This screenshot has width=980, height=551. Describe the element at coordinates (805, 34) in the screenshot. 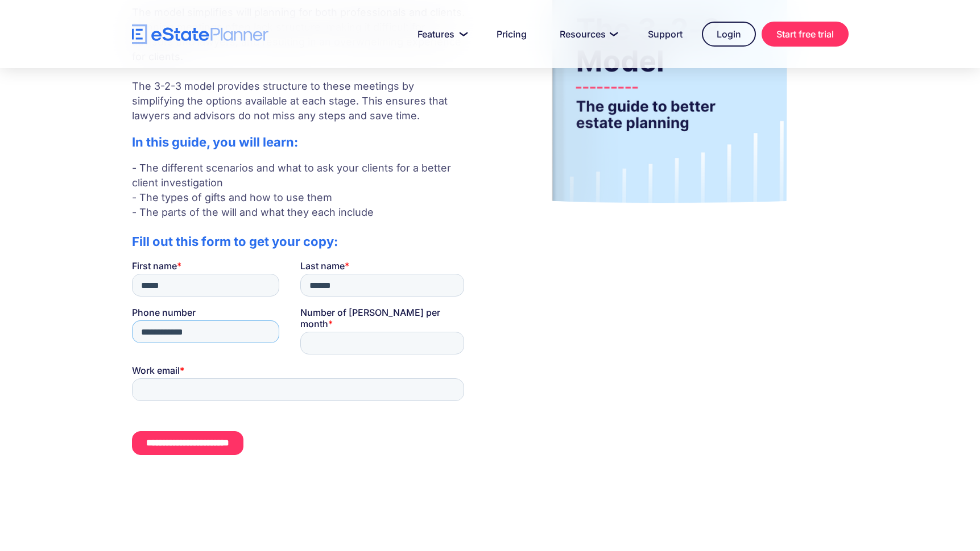

I see `a: Start free trial` at that location.